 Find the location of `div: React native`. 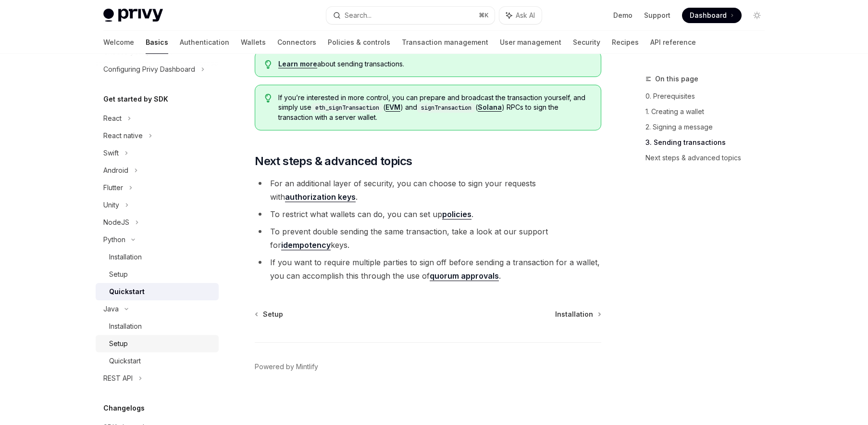

div: React native is located at coordinates (123, 136).